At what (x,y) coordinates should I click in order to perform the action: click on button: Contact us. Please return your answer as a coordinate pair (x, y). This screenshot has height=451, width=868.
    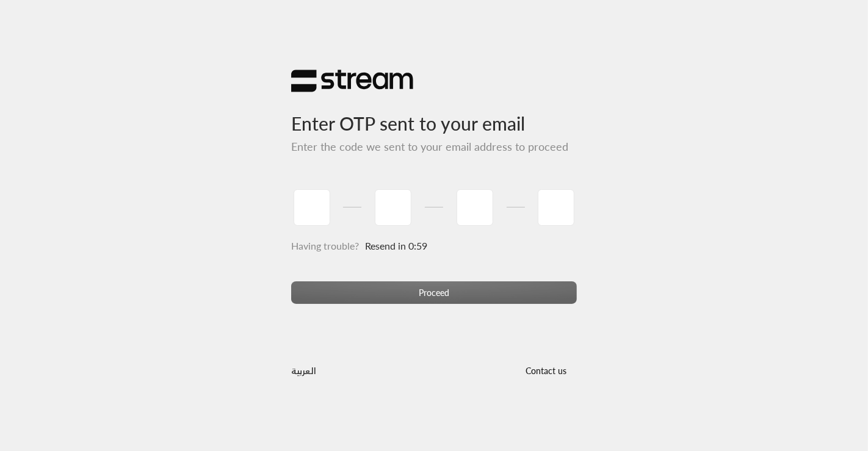
    Looking at the image, I should click on (546, 370).